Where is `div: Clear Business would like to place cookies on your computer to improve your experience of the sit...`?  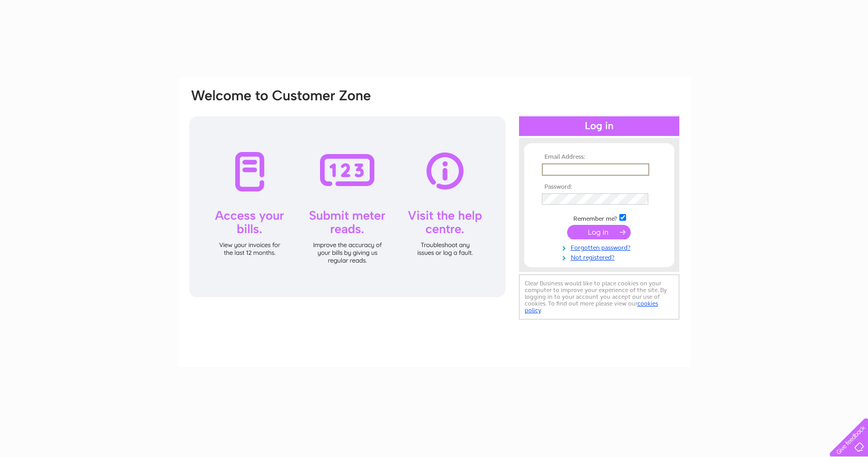
div: Clear Business would like to place cookies on your computer to improve your experience of the sit... is located at coordinates (599, 297).